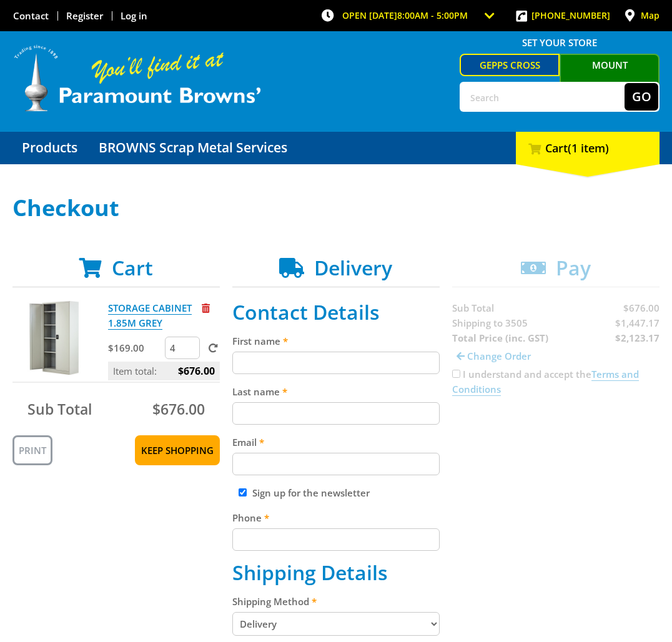 The width and height of the screenshot is (672, 642). Describe the element at coordinates (336, 391) in the screenshot. I see `label: Last name` at that location.